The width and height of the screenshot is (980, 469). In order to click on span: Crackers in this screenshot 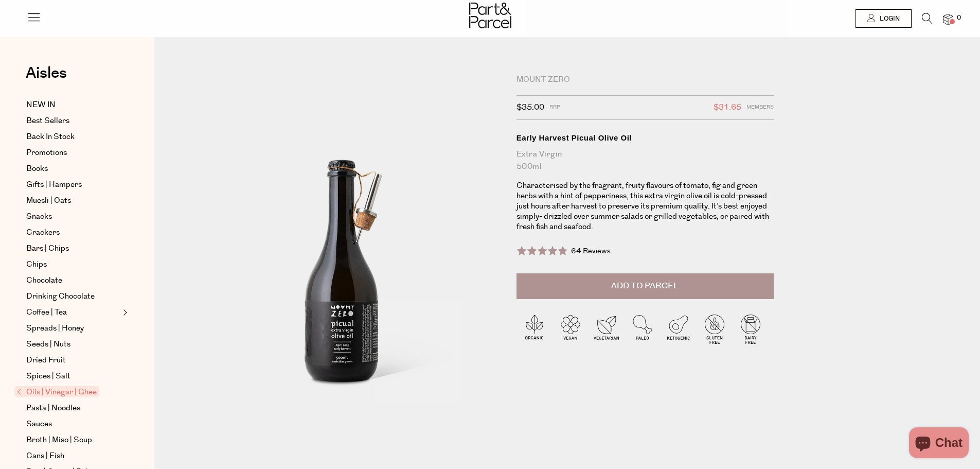, I will do `click(43, 233)`.